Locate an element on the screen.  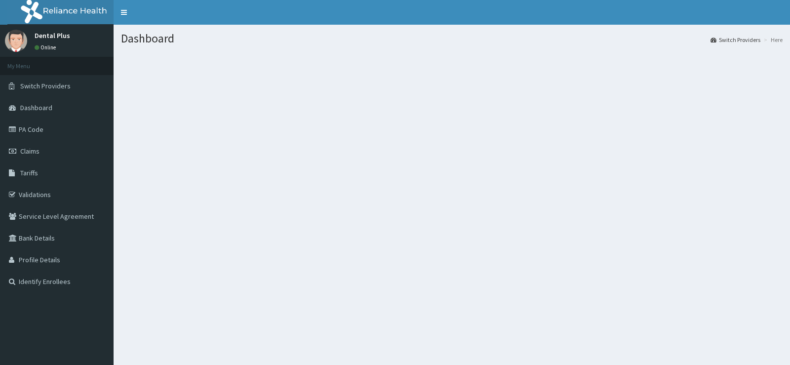
span: Dashboard is located at coordinates (36, 108).